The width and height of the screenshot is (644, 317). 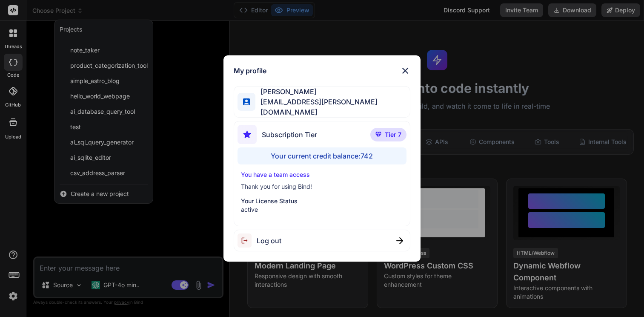 I want to click on span: Log out, so click(x=269, y=241).